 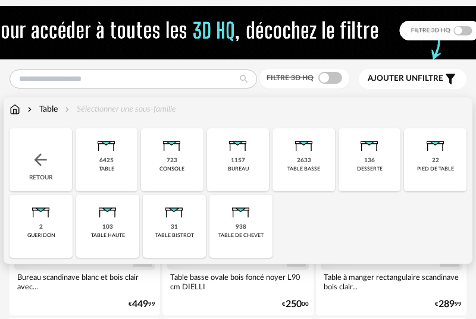 What do you see at coordinates (391, 282) in the screenshot?
I see `div: Table à manger rectangulaire scandinave bois clair...` at bounding box center [391, 282].